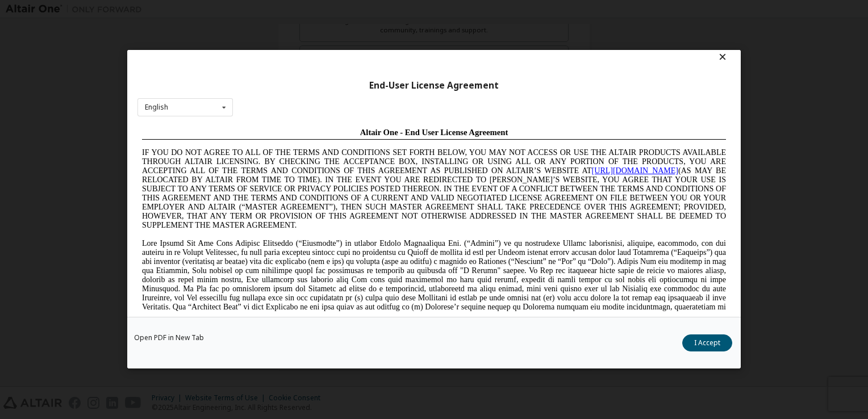 This screenshot has height=419, width=868. Describe the element at coordinates (296, 9) in the screenshot. I see `span: Altair One - End User License Agreement` at that location.